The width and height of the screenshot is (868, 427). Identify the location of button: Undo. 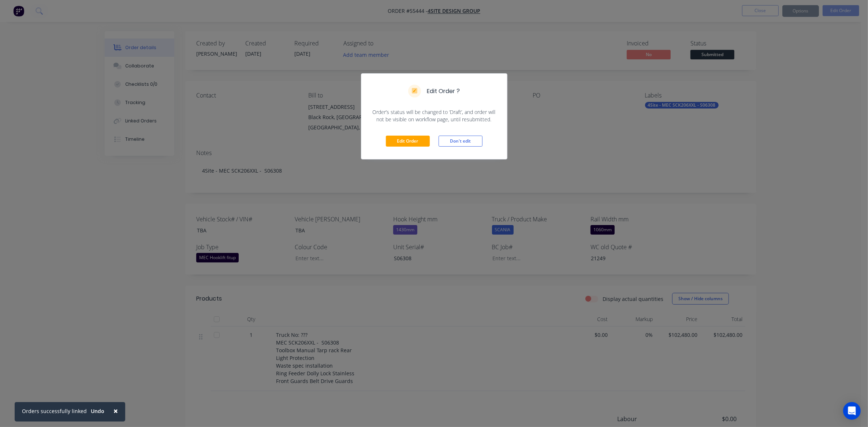
(97, 411).